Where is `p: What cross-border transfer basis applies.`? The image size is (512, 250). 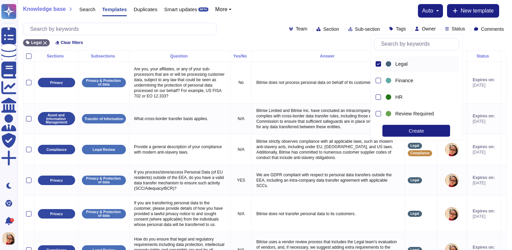 p: What cross-border transfer basis applies. is located at coordinates (180, 119).